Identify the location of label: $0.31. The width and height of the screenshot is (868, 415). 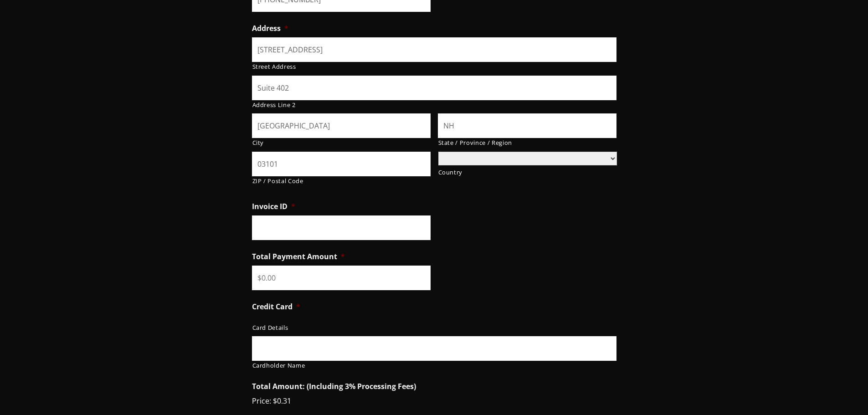
(282, 400).